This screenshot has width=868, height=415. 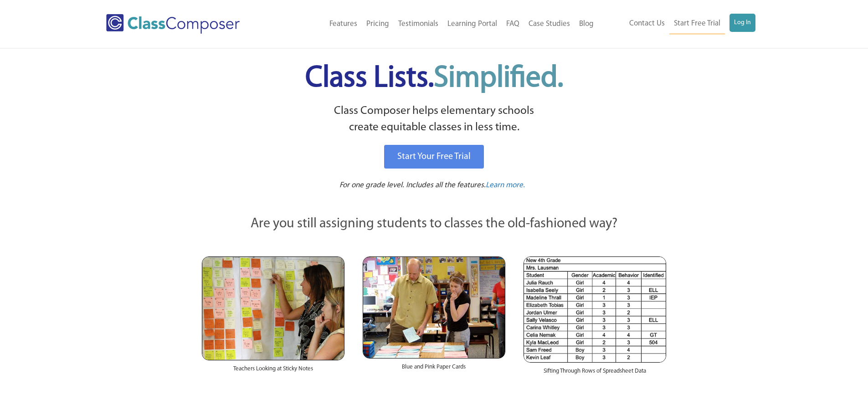 What do you see at coordinates (434, 79) in the screenshot?
I see `span: Class Lists.` at bounding box center [434, 79].